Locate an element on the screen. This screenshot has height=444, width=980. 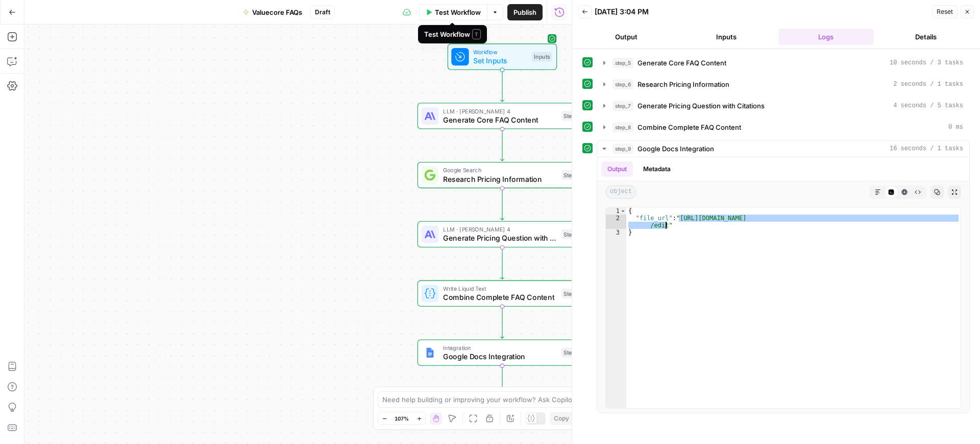
span: step_9 is located at coordinates (622, 149).